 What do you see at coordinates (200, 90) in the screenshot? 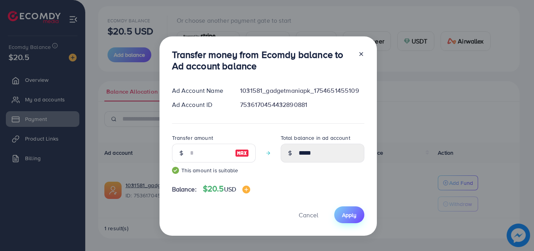
I see `div: Ad Account Name` at bounding box center [200, 90].